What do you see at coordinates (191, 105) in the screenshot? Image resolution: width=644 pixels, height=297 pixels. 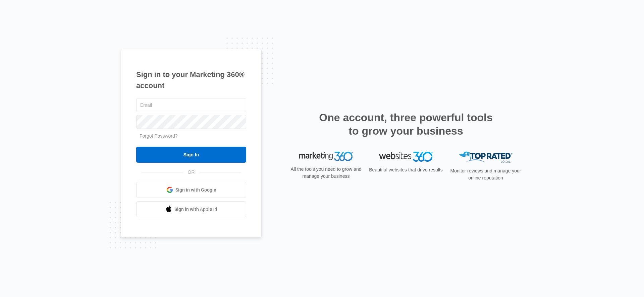 I see `input: Email` at bounding box center [191, 105].